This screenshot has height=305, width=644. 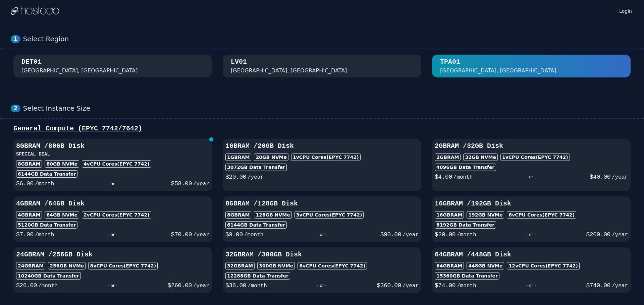 What do you see at coordinates (480, 157) in the screenshot?
I see `div: 32 GB NVMe` at bounding box center [480, 157].